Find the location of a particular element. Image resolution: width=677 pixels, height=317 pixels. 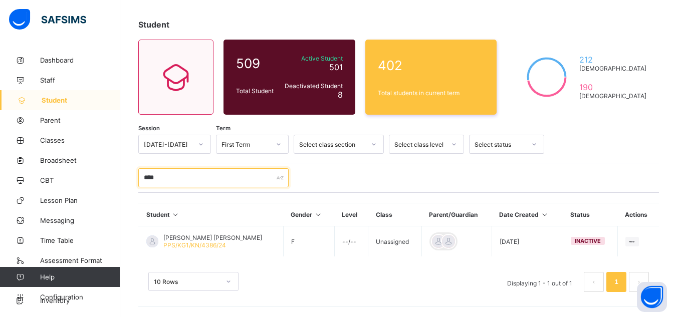

div: Select status is located at coordinates (500, 144).